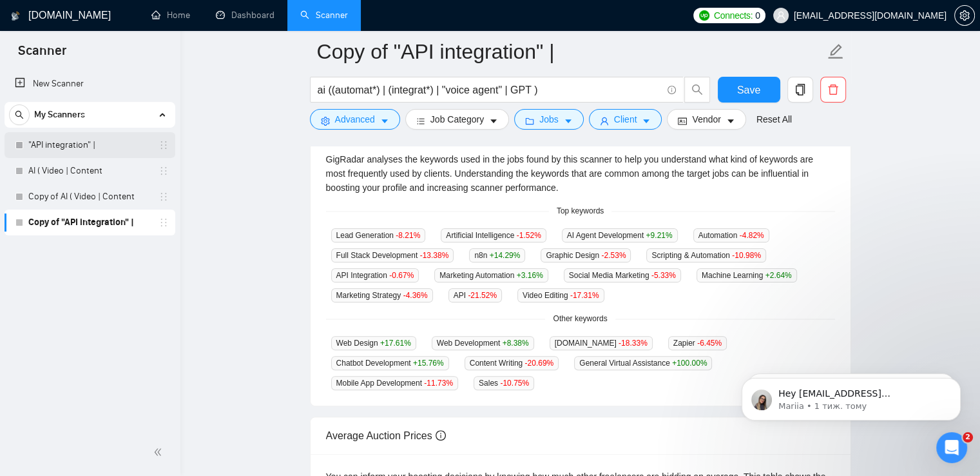 This screenshot has width=980, height=476. I want to click on button: delete, so click(833, 90).